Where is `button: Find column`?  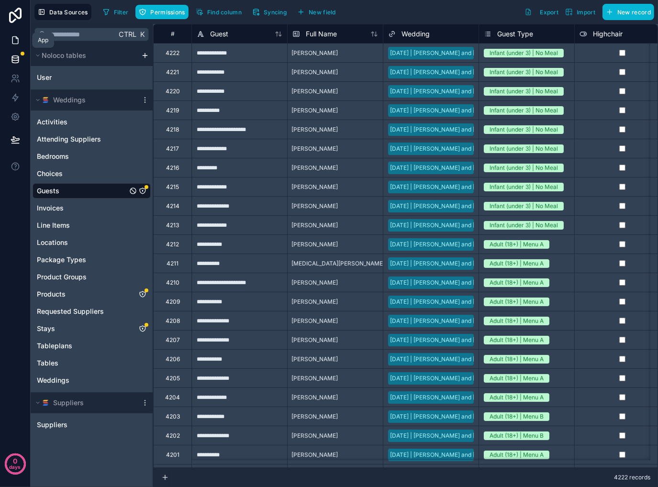
button: Find column is located at coordinates (219, 12).